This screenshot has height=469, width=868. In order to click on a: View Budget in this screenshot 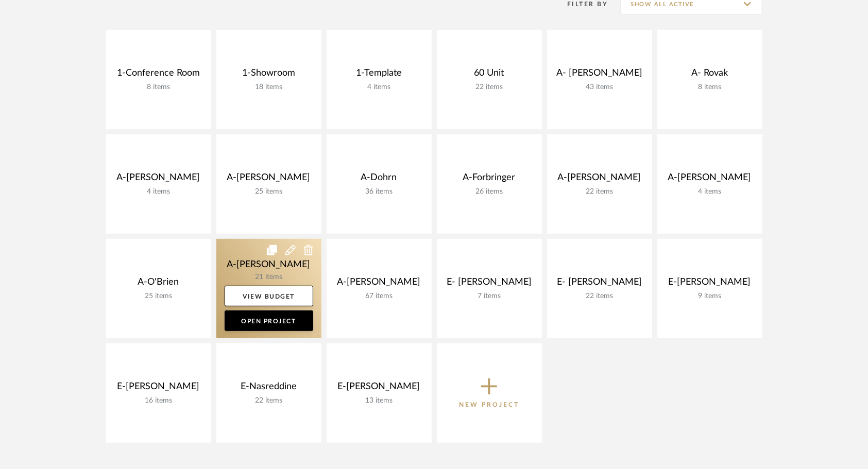, I will do `click(269, 296)`.